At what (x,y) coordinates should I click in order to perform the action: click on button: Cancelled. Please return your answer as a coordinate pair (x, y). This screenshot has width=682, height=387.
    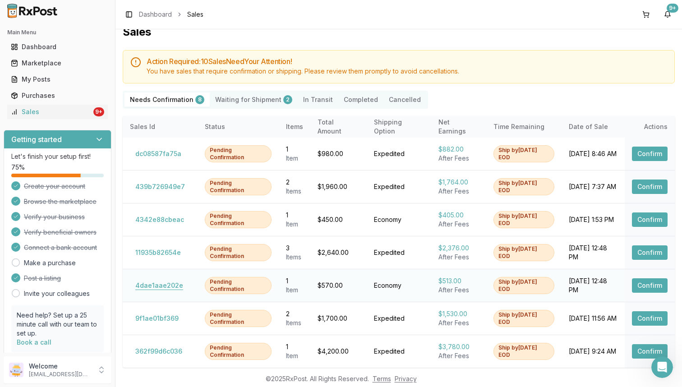
    Looking at the image, I should click on (405, 100).